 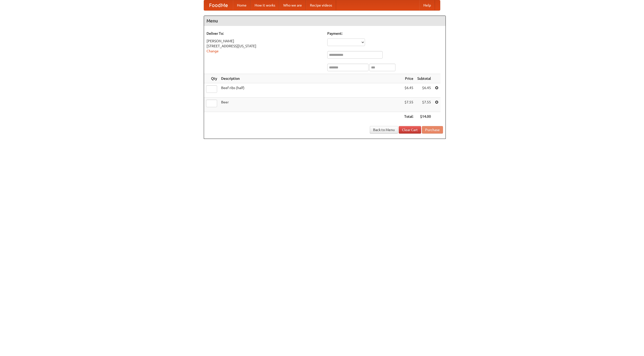 I want to click on a: Change, so click(x=213, y=51).